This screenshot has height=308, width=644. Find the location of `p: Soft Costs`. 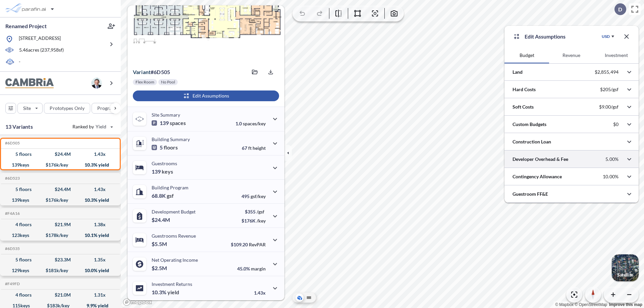

p: Soft Costs is located at coordinates (523, 107).